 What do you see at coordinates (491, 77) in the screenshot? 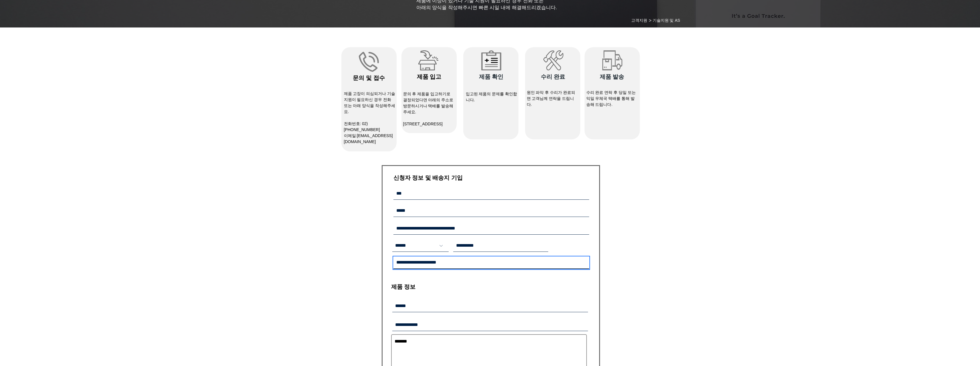
I see `span: ​제품 확인` at bounding box center [491, 77].